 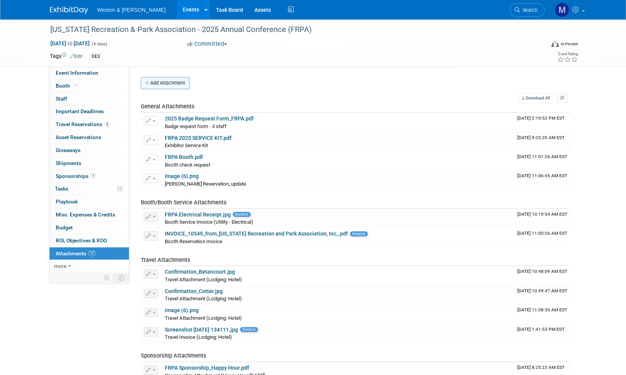 What do you see at coordinates (89, 254) in the screenshot?
I see `a: Attachments12` at bounding box center [89, 254].